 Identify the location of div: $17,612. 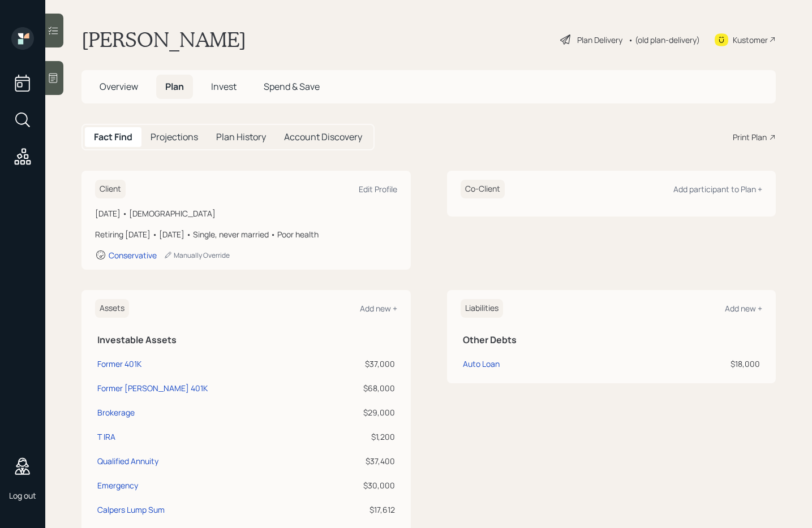
(361, 509).